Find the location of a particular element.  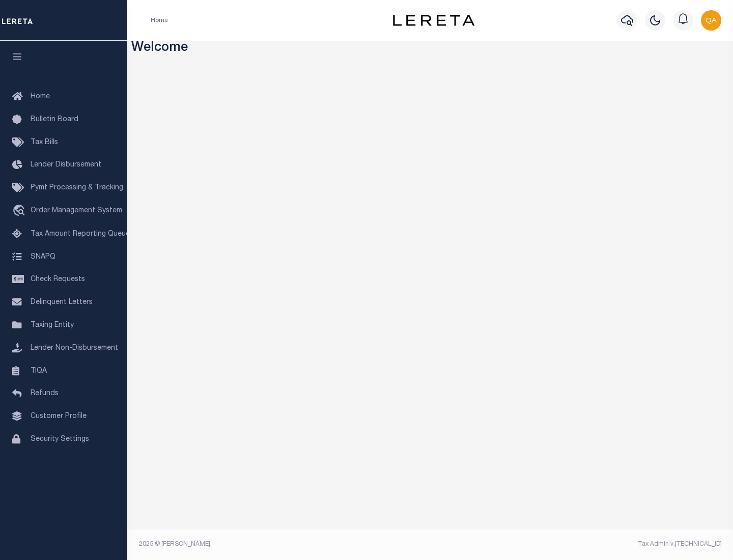

img: svg+xml;base64,PHN2ZyB4bWxucz0iaHR0cDovL3d3dy53My5vcmcvMjAwMC9zdmciIHBvaW50ZXItZXZlbnRzPSJub25lIi... is located at coordinates (711, 21).